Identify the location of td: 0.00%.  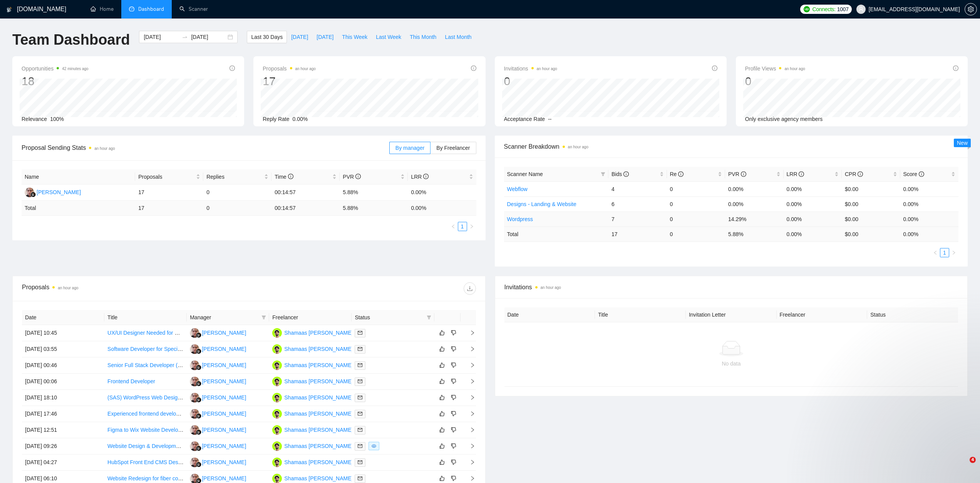
(813, 219).